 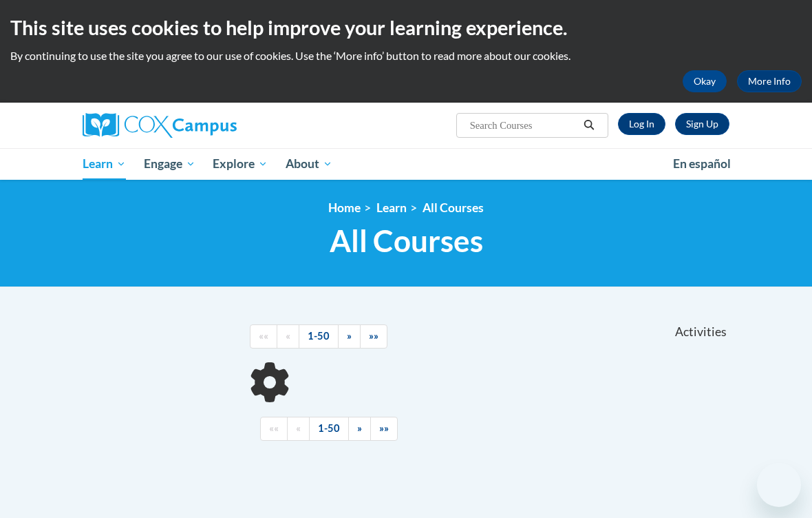 What do you see at coordinates (309, 164) in the screenshot?
I see `a: About` at bounding box center [309, 164].